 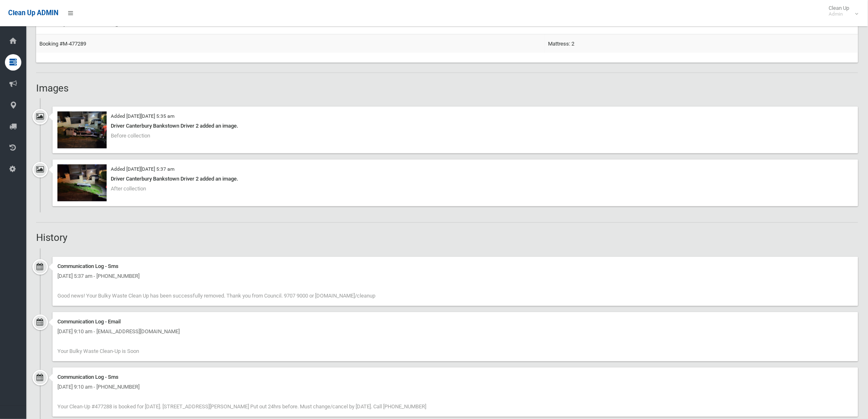 I want to click on h2: History, so click(x=447, y=238).